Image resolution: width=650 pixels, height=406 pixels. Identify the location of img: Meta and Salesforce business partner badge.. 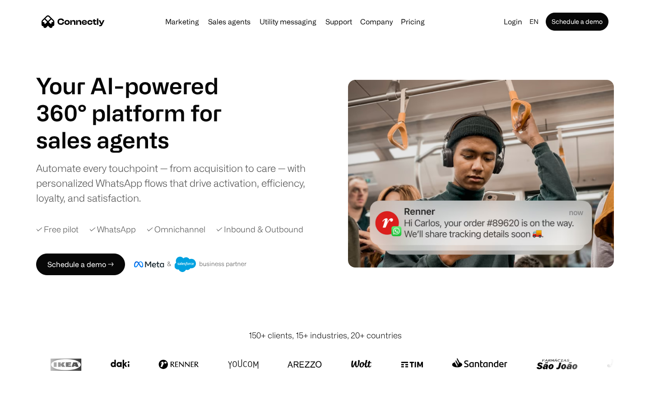
(191, 265).